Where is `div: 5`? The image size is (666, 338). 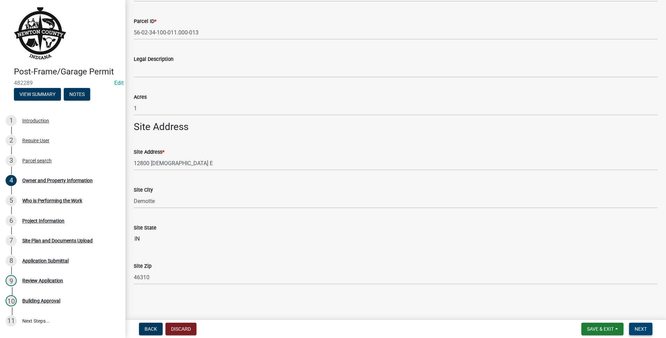 div: 5 is located at coordinates (11, 201).